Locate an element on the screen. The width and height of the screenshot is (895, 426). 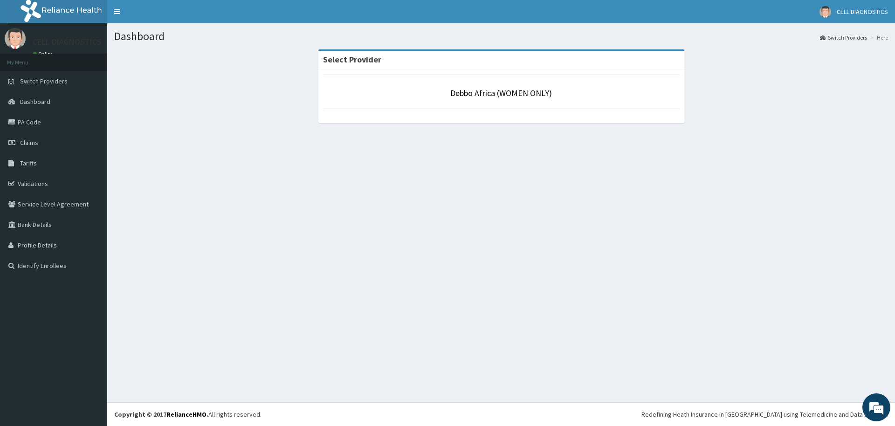
span: Tariffs is located at coordinates (28, 163).